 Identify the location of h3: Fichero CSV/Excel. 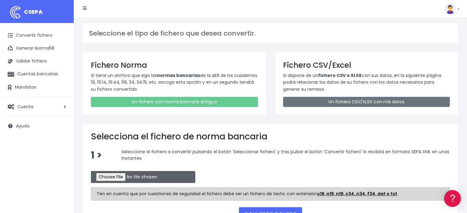
(366, 65).